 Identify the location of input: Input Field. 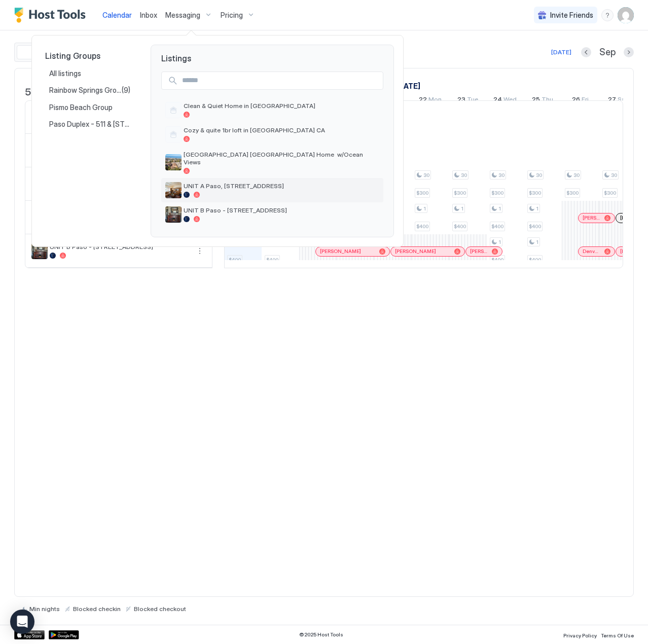
(281, 80).